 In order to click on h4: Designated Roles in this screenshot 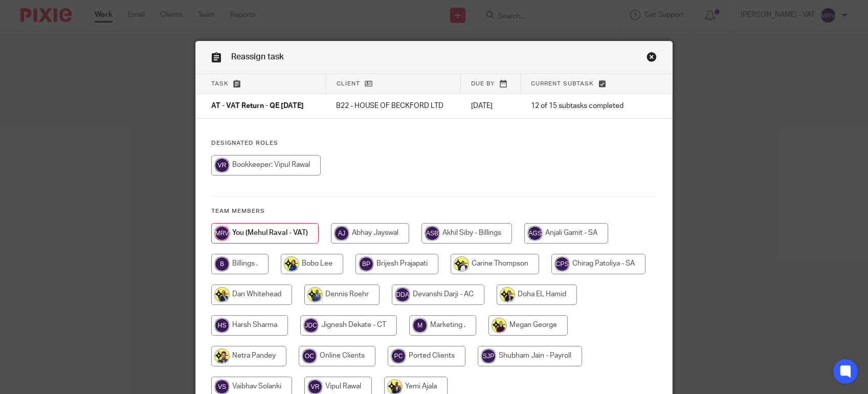, I will do `click(434, 143)`.